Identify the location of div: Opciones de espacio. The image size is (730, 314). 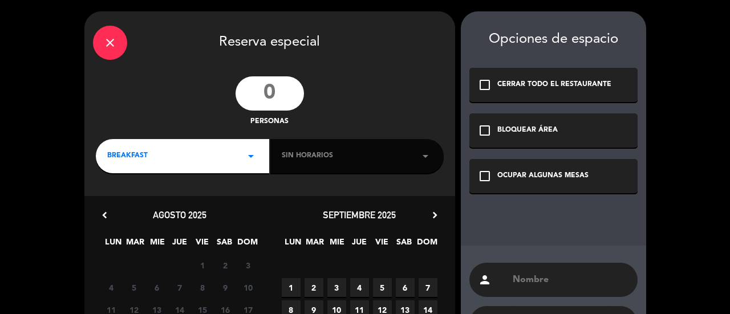
(553, 39).